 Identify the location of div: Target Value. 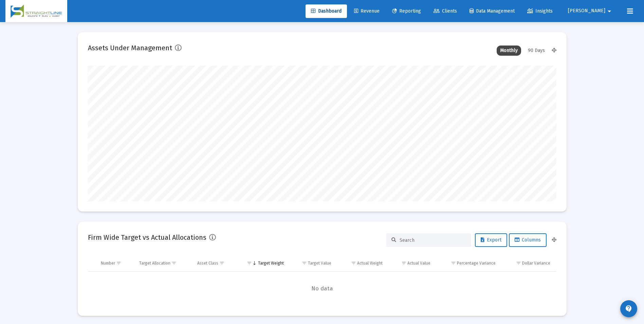
(319, 263).